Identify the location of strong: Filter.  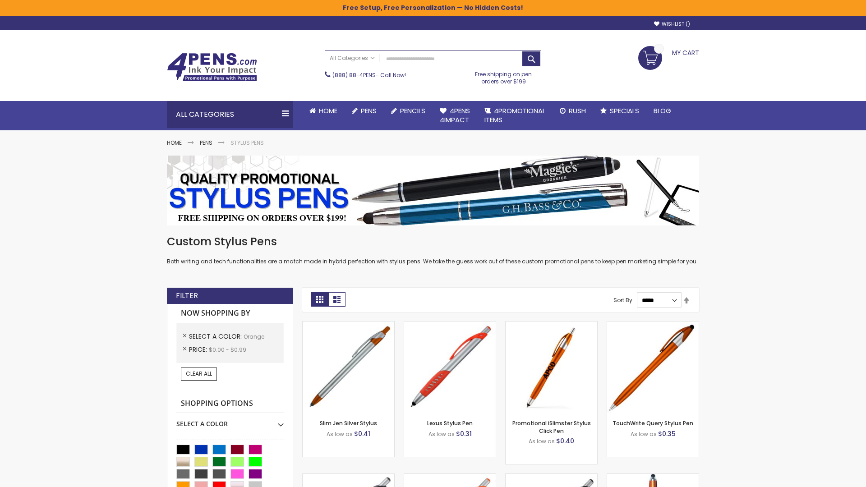
(187, 296).